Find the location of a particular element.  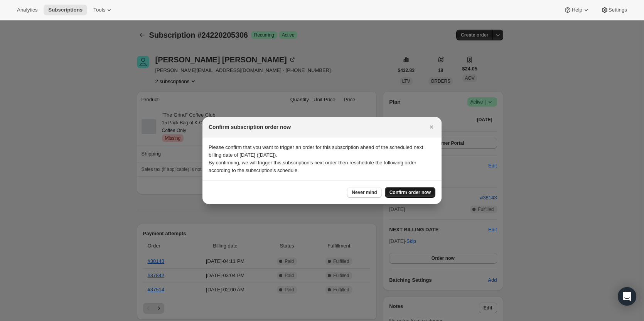

p: Please confirm that you want to trigger an order for this subscription ahead of the scheduled nex... is located at coordinates (322, 151).